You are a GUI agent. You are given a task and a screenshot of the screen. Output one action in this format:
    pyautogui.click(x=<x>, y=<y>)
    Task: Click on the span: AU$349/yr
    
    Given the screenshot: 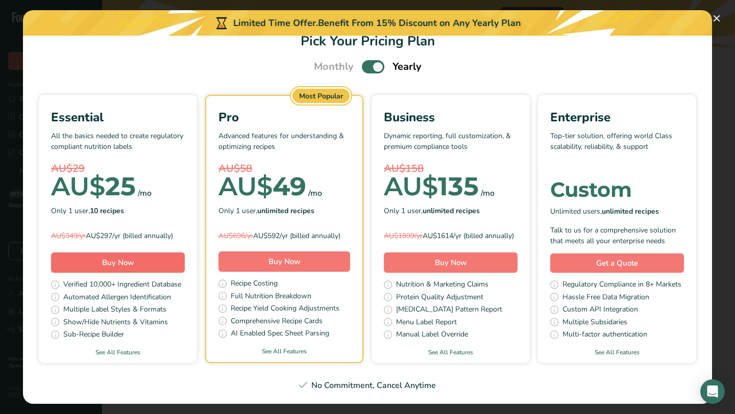 What is the action you would take?
    pyautogui.click(x=68, y=236)
    